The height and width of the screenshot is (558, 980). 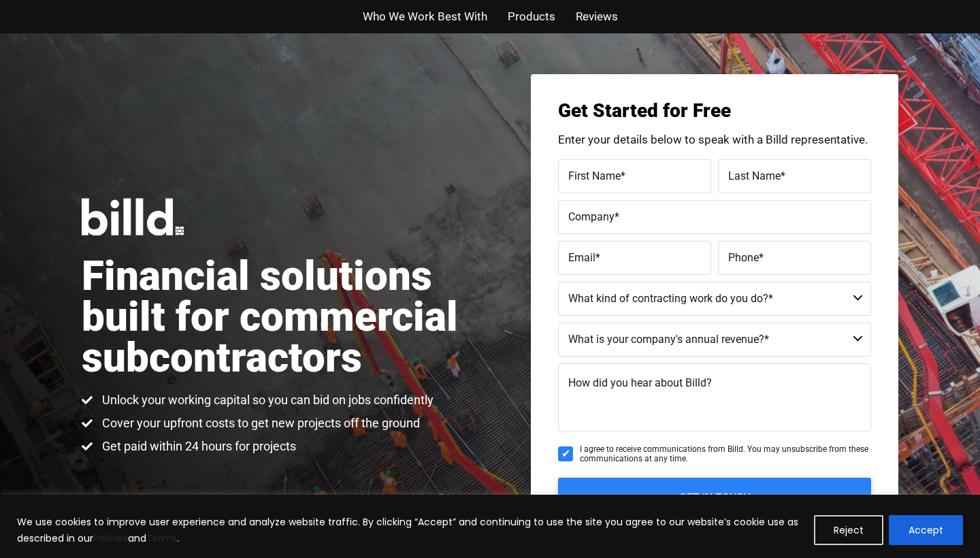 I want to click on a: Products, so click(x=532, y=16).